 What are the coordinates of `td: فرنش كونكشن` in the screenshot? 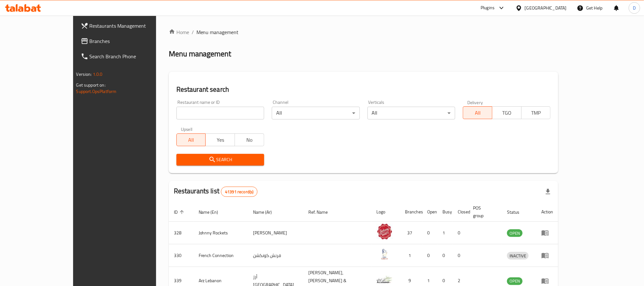 It's located at (275, 255).